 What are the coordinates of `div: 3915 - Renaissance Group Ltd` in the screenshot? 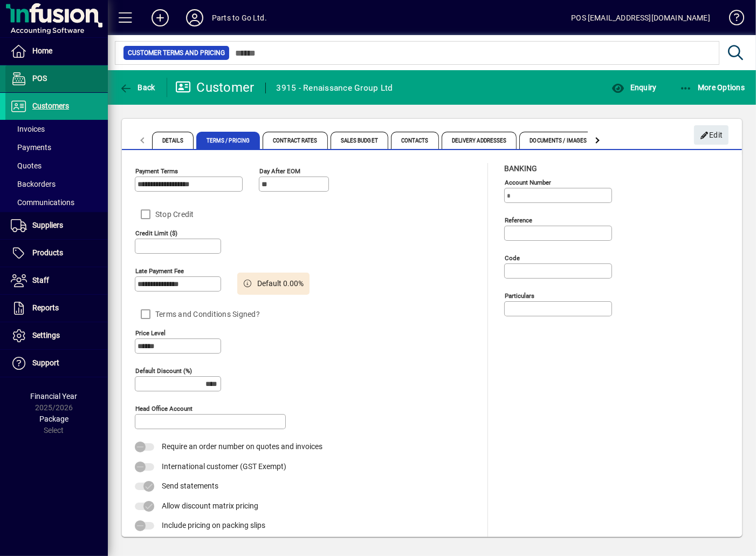 It's located at (335, 88).